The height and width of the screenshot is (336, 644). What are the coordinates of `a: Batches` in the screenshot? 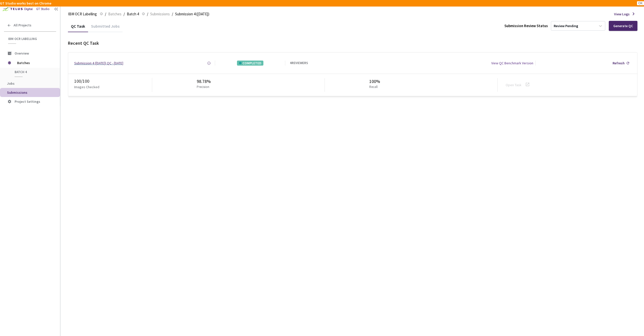 It's located at (115, 14).